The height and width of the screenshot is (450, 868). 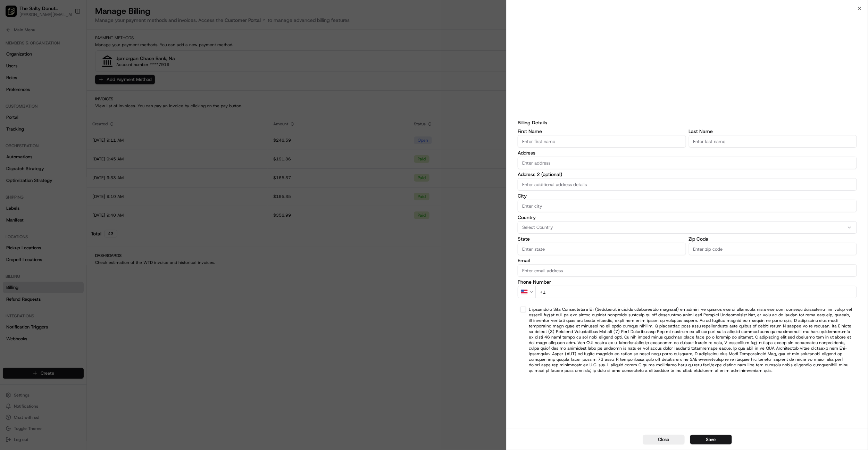 What do you see at coordinates (602, 141) in the screenshot?
I see `input: Enter first name` at bounding box center [602, 141].